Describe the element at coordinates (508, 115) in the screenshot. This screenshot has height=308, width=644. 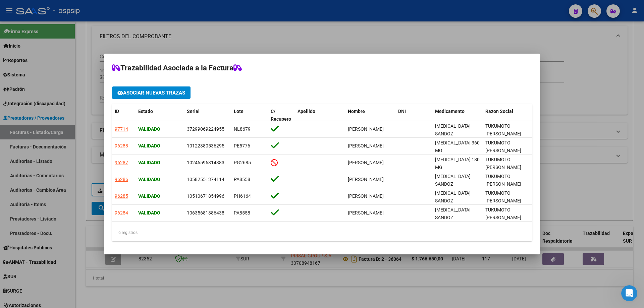
I see `datatable-header-cell: Razon Social` at that location.